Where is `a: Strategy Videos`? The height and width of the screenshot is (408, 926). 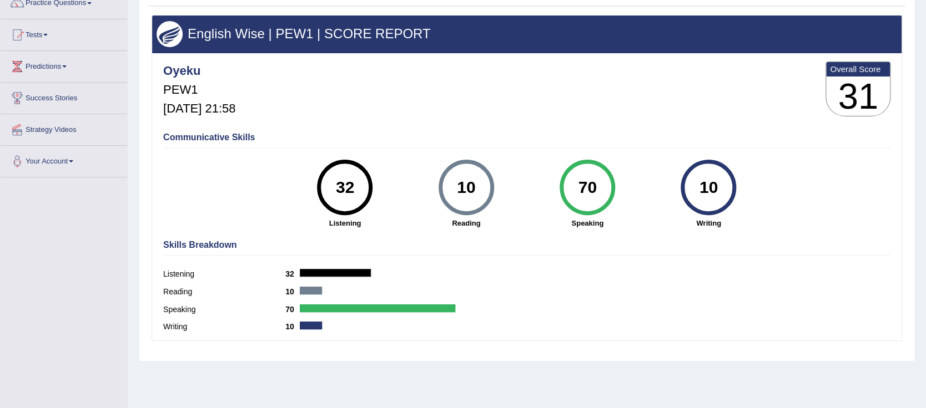
a: Strategy Videos is located at coordinates (64, 128).